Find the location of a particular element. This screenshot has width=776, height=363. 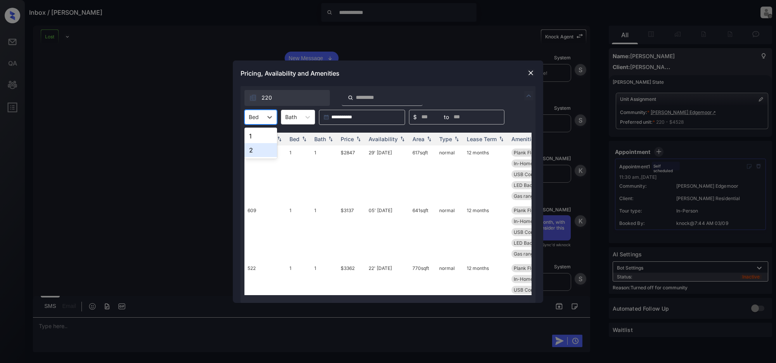

div: Area is located at coordinates (418, 139).